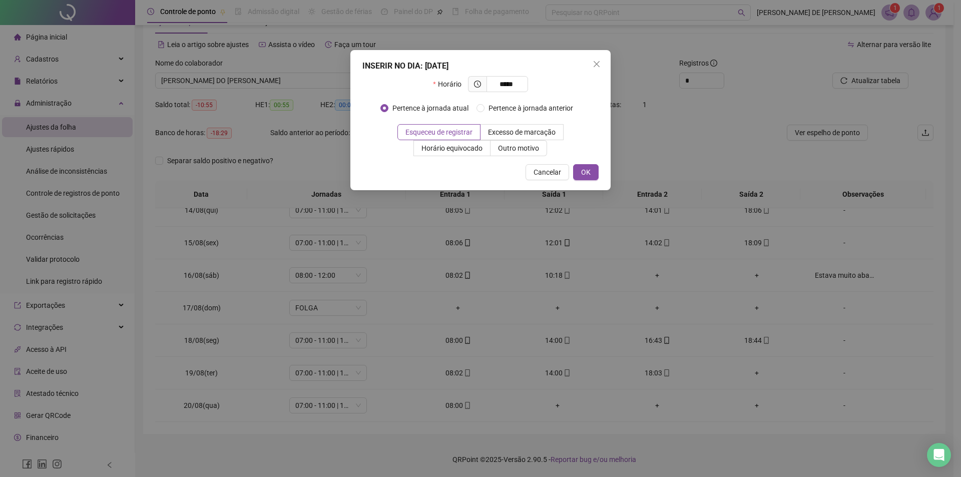 Image resolution: width=961 pixels, height=477 pixels. I want to click on span: Pertence à jornada atual, so click(430, 108).